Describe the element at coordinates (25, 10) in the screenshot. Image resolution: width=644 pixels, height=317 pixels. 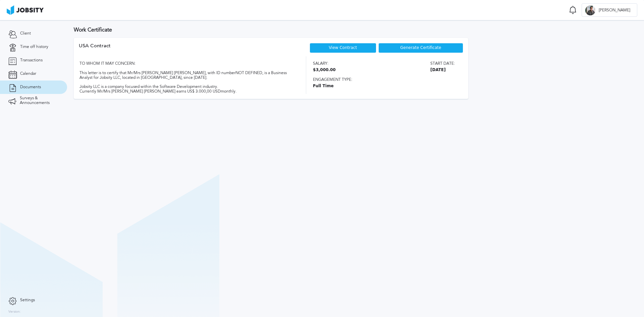
I see `img: ab4bad089aa723f57921c736e9817d99.png` at that location.